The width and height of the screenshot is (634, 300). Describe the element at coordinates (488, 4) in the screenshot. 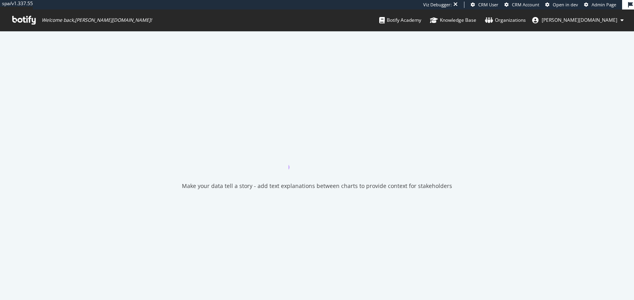

I see `span: CRM User` at that location.